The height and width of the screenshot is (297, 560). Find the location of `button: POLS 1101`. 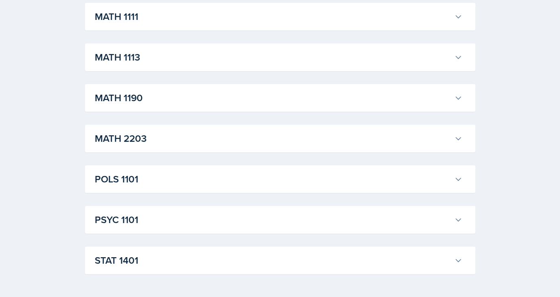

button: POLS 1101 is located at coordinates (279, 179).